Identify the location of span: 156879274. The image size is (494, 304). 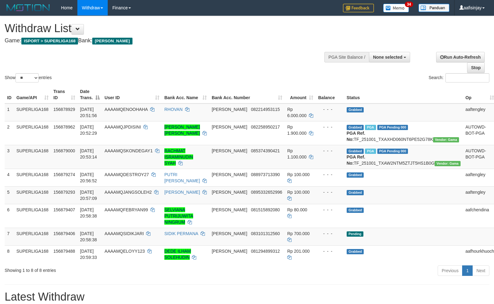
(64, 175).